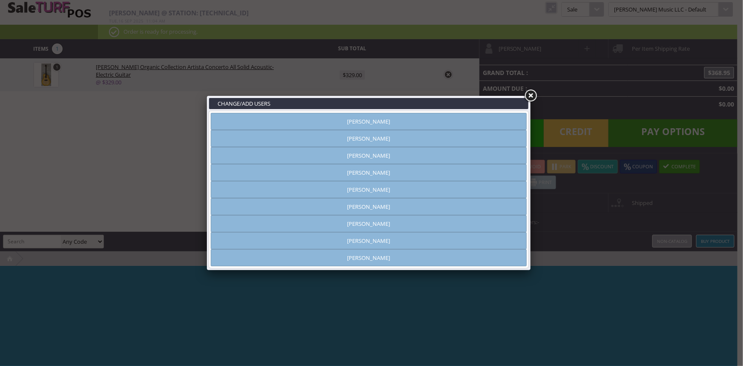 This screenshot has width=743, height=366. What do you see at coordinates (530, 96) in the screenshot?
I see `a: Close` at bounding box center [530, 96].